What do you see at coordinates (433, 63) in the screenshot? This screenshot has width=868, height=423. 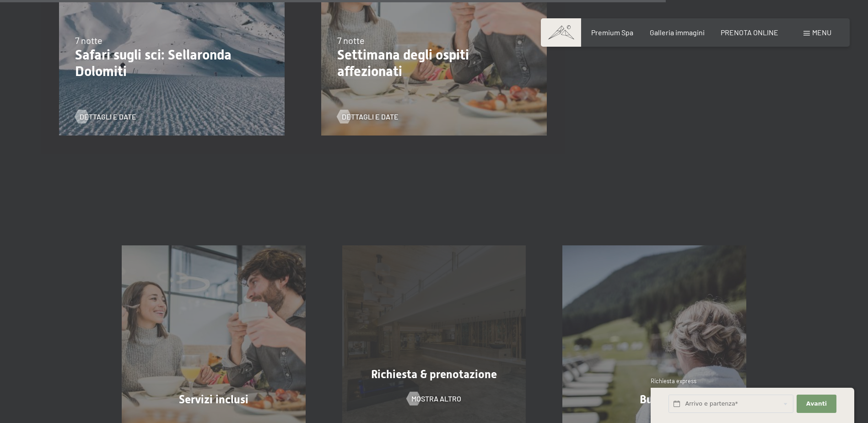 I see `p: Settimana degli ospiti affezionati` at bounding box center [433, 63].